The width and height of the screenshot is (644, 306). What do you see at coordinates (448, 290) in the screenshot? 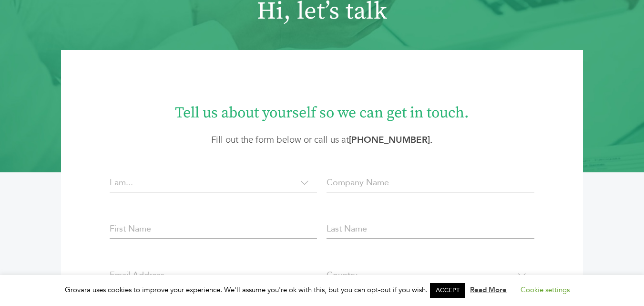
I see `a: ACCEPT` at bounding box center [448, 290].